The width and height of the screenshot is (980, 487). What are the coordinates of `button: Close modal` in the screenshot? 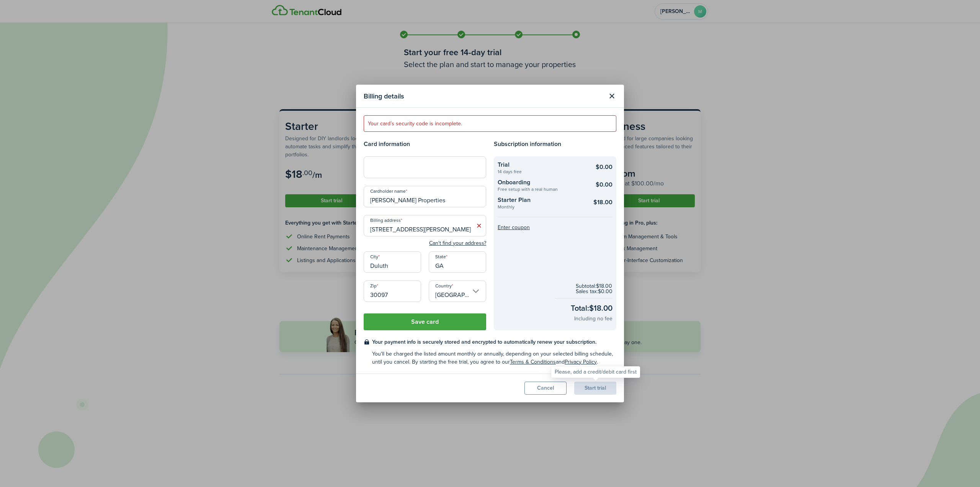 It's located at (612, 96).